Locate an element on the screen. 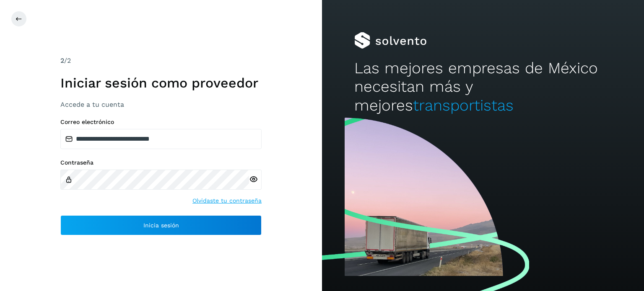 This screenshot has height=291, width=644. h2: Las mejores empresas de México necesitan más y mejores is located at coordinates (483, 87).